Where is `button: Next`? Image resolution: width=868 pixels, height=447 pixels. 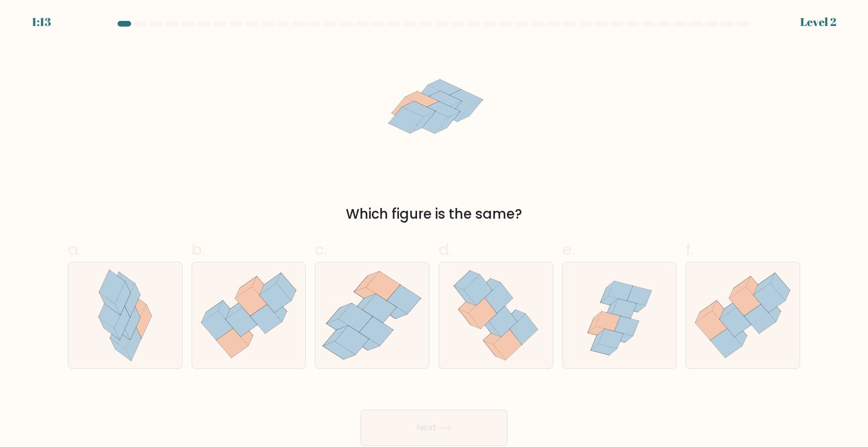
button: Next is located at coordinates (434, 428).